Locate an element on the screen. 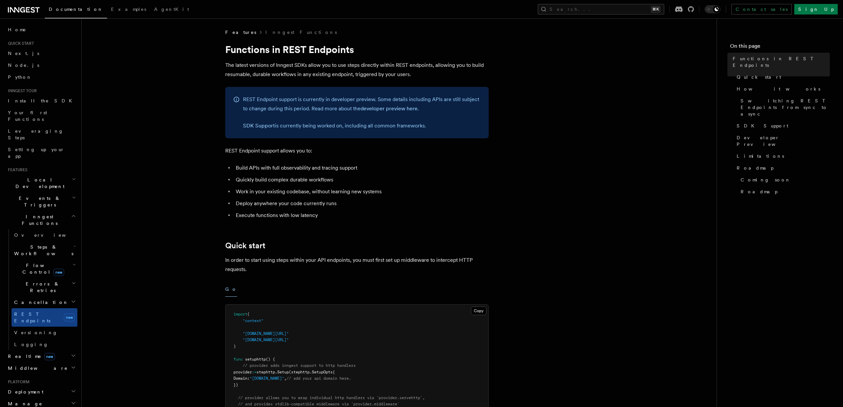  span: // provider allows you to wrap individual http handlers via `provider.servehttp`, is located at coordinates (331, 398).